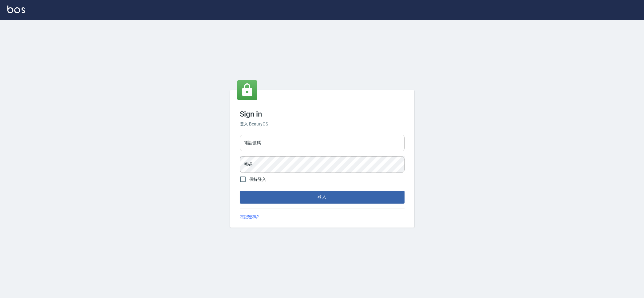  I want to click on img: Logo, so click(16, 9).